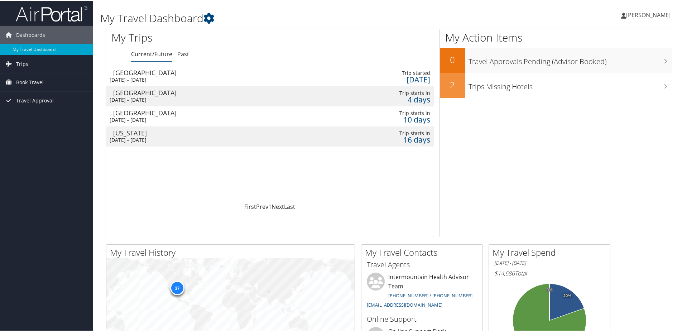  I want to click on div: Trip started, so click(387, 72).